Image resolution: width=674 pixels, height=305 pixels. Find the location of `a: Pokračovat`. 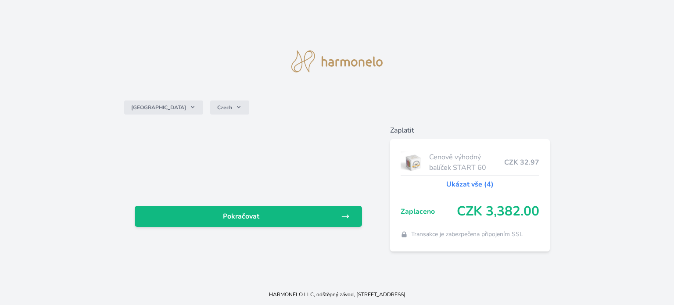

a: Pokračovat is located at coordinates (249, 216).